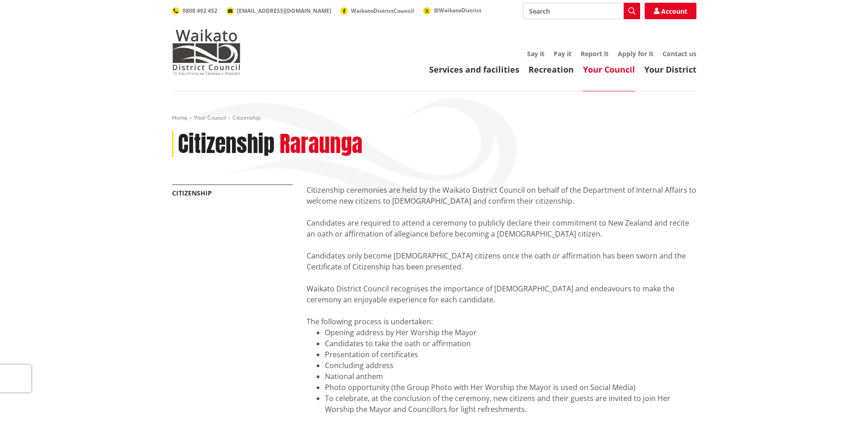 The width and height of the screenshot is (868, 422). What do you see at coordinates (551, 69) in the screenshot?
I see `a: Recreation` at bounding box center [551, 69].